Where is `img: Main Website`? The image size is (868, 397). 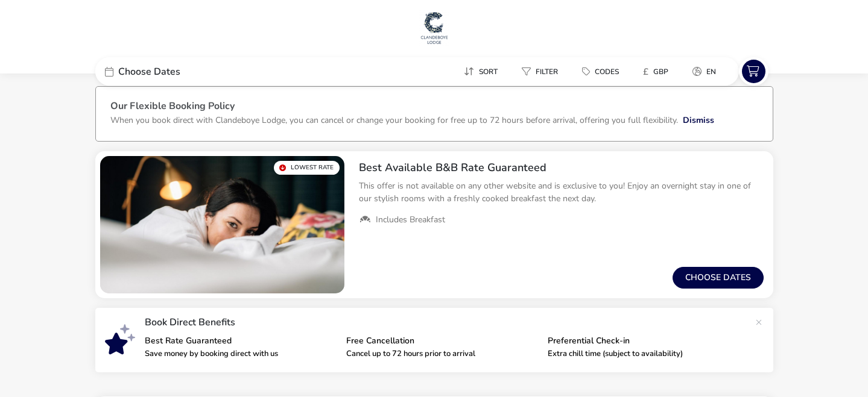
img: Main Website is located at coordinates (434, 28).